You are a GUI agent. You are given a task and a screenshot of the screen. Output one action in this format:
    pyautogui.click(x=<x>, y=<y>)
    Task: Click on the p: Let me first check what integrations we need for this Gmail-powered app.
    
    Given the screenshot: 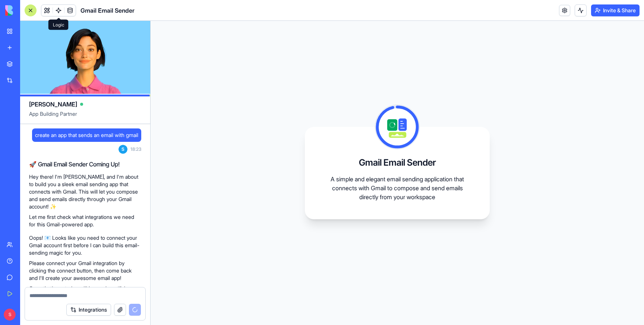 What is the action you would take?
    pyautogui.click(x=85, y=221)
    